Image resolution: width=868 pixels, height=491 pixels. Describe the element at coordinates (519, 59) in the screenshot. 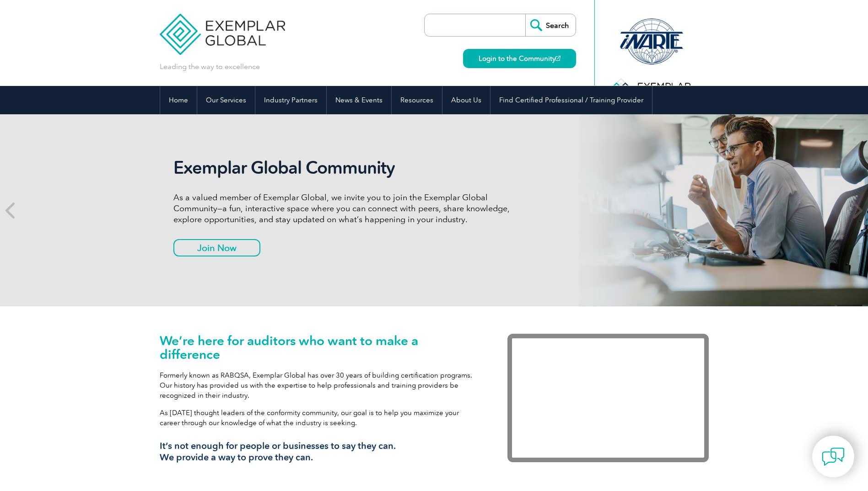

I see `a: Login to the Community` at that location.